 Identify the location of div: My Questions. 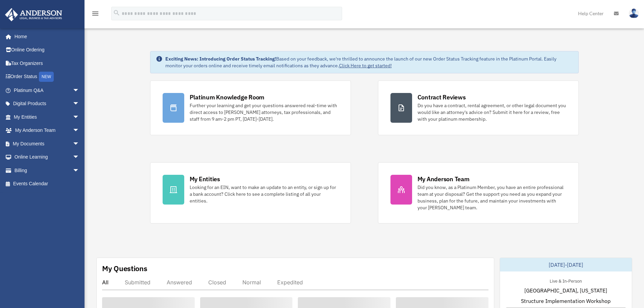
(125, 268).